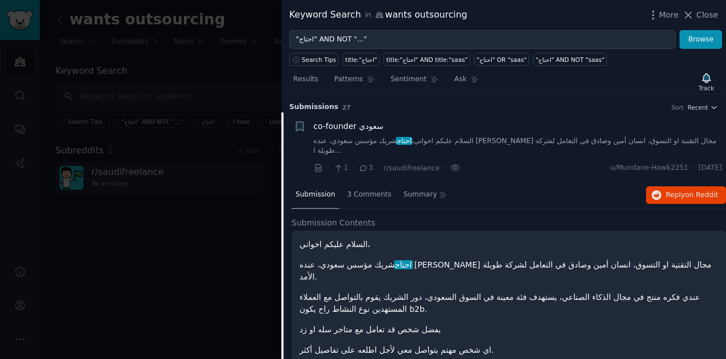 Image resolution: width=726 pixels, height=359 pixels. What do you see at coordinates (314, 107) in the screenshot?
I see `span: Submission s` at bounding box center [314, 107].